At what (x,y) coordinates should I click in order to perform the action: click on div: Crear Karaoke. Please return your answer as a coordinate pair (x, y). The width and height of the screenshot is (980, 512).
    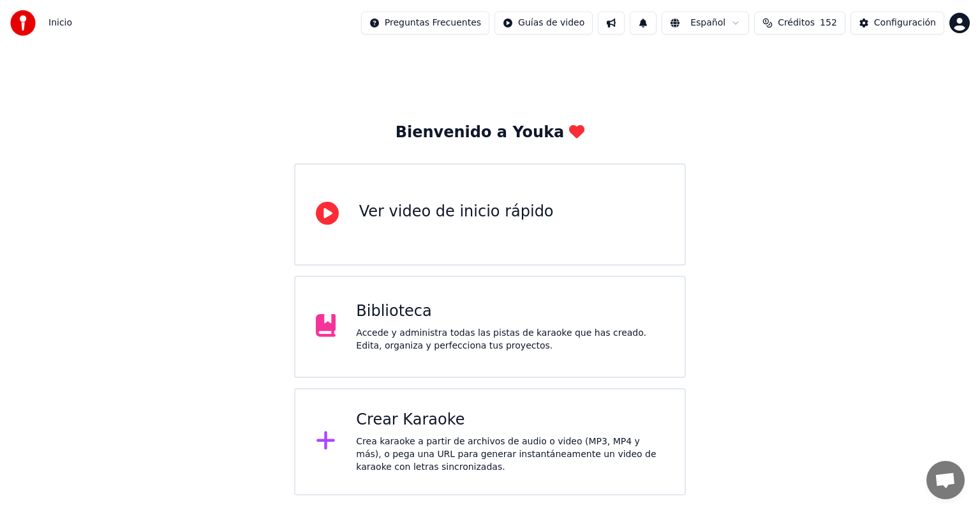
    Looking at the image, I should click on (510, 420).